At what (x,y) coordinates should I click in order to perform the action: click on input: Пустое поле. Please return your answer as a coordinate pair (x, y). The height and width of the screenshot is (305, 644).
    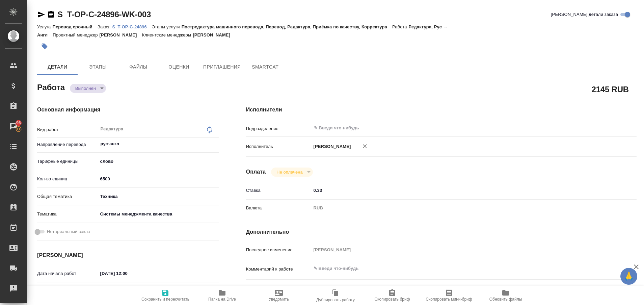
    Looking at the image, I should click on (458, 250).